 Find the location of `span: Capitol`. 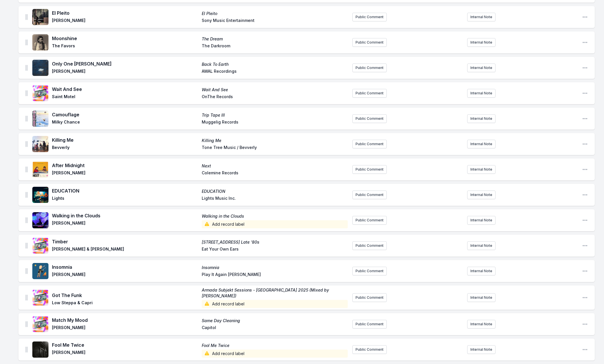

span: Capitol is located at coordinates (275, 328).